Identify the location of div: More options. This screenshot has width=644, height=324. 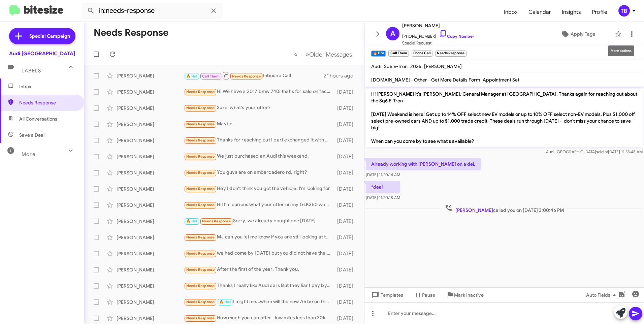
(621, 51).